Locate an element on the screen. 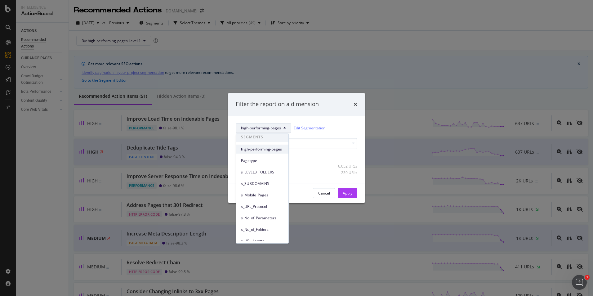 The image size is (593, 296). span: Pagetype is located at coordinates (262, 161).